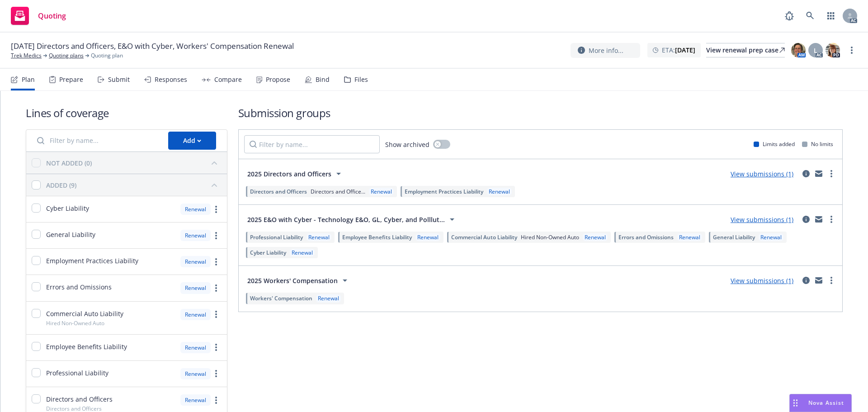 This screenshot has height=412, width=868. Describe the element at coordinates (119, 80) in the screenshot. I see `div: Submit` at that location.